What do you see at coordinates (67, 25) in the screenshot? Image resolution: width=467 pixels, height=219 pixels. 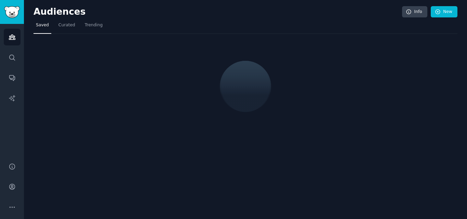 I see `span: Curated` at bounding box center [67, 25].